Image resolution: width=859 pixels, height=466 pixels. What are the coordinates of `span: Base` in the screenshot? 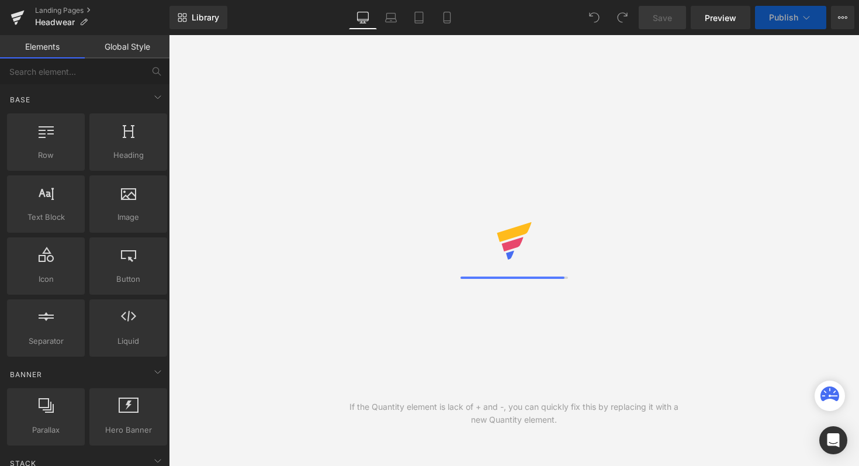 It's located at (20, 99).